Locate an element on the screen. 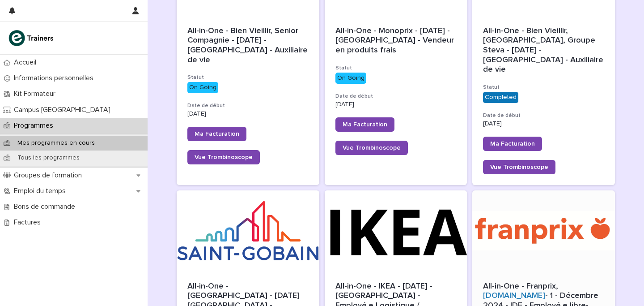  p: Accueil is located at coordinates (27, 62).